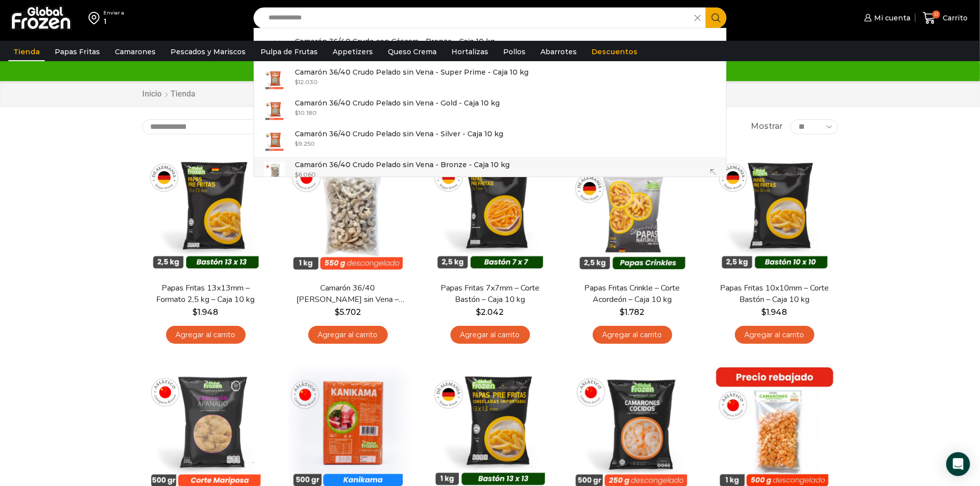  What do you see at coordinates (307, 82) in the screenshot?
I see `bdi: 12.030` at bounding box center [307, 82].